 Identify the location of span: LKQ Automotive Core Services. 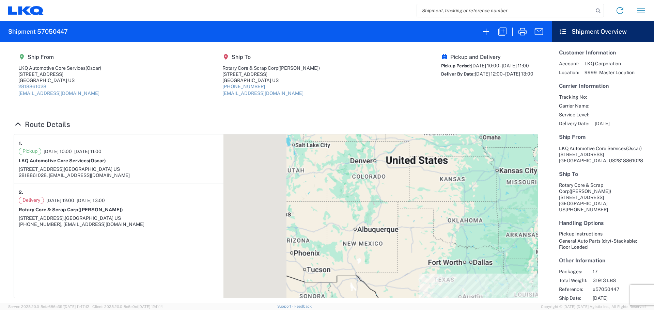
(592, 148).